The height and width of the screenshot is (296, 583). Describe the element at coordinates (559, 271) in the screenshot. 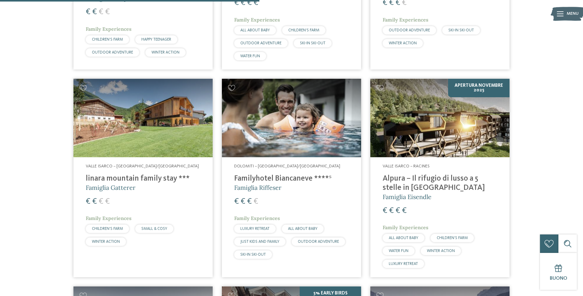

I see `a: Buono` at that location.